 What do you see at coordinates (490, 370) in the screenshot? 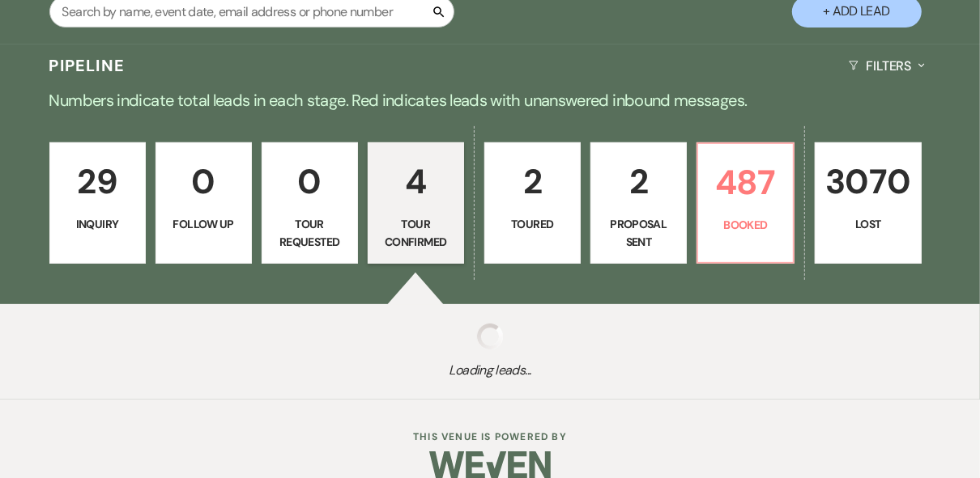
I see `span: Loading leads...` at bounding box center [490, 370].